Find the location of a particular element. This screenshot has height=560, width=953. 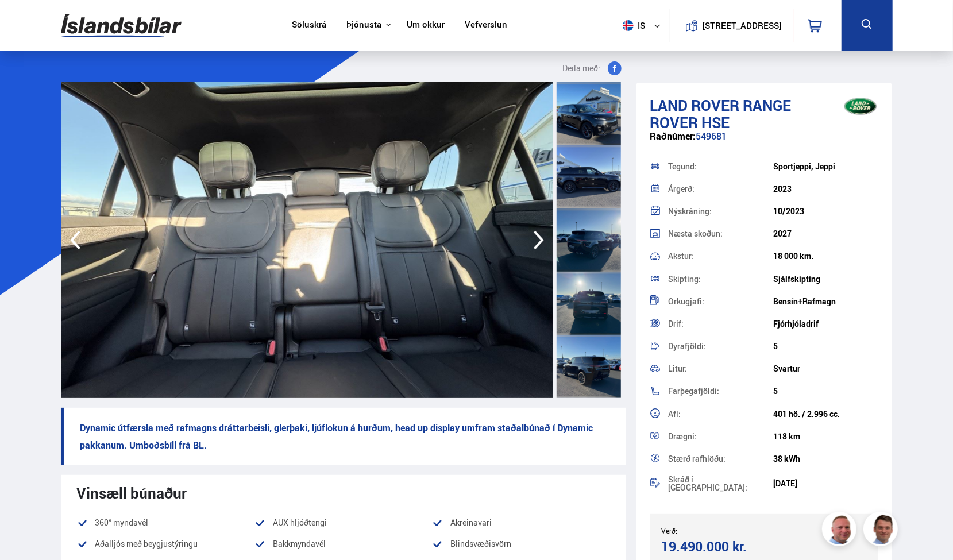

div: Akstur: is located at coordinates (720, 256).